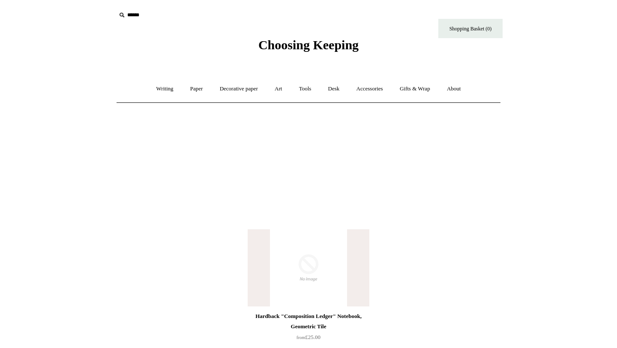 This screenshot has width=617, height=348. I want to click on span: from, so click(301, 337).